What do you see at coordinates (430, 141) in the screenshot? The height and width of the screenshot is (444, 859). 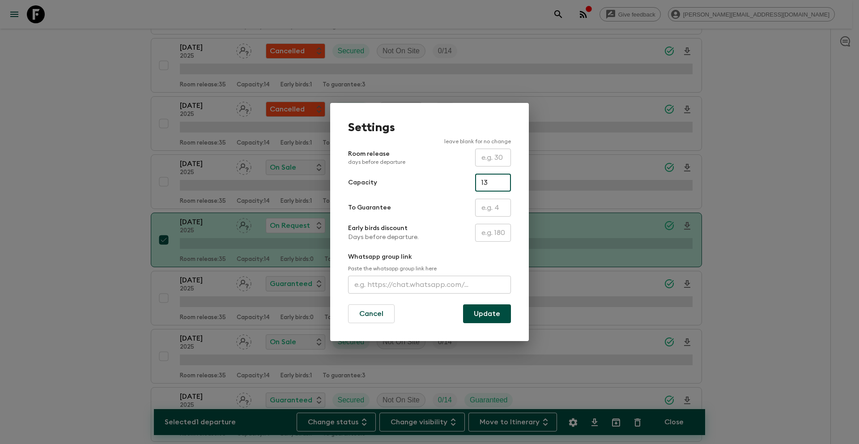 I see `p: leave blank for no change` at bounding box center [430, 141].